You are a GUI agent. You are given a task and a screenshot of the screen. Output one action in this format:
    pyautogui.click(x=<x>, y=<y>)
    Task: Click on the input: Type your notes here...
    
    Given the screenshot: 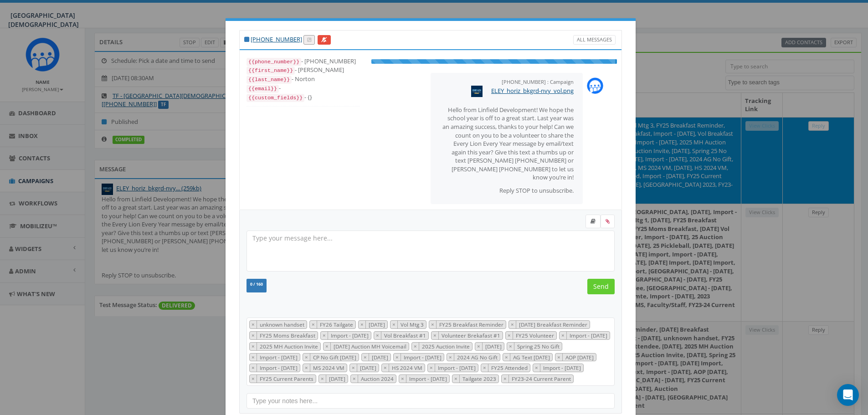 What is the action you would take?
    pyautogui.click(x=431, y=401)
    